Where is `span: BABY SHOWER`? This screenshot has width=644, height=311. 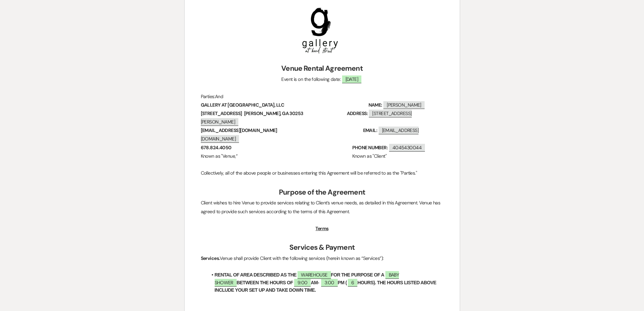
span: BABY SHOWER is located at coordinates (307, 278).